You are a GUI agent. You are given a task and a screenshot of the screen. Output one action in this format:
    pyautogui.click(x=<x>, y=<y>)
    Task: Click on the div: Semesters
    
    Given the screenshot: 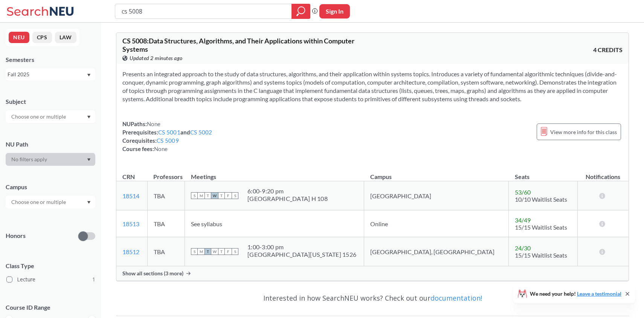 What is the action you would take?
    pyautogui.click(x=51, y=60)
    